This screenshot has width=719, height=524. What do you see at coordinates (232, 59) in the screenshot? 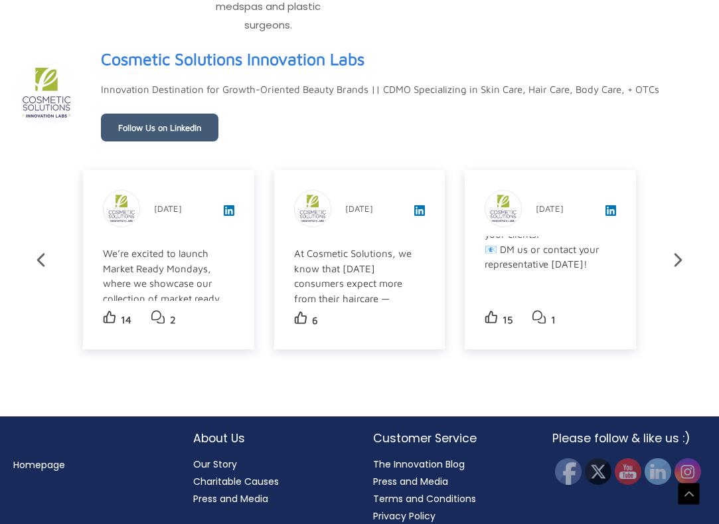
I see `a: View page on LinkedIn` at bounding box center [232, 59].